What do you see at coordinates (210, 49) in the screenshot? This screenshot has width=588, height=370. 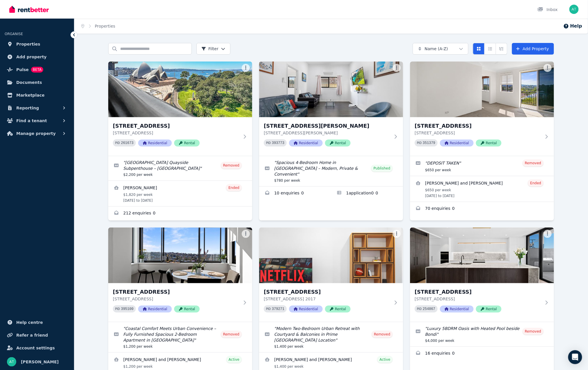 I see `span: Filter` at bounding box center [210, 49].